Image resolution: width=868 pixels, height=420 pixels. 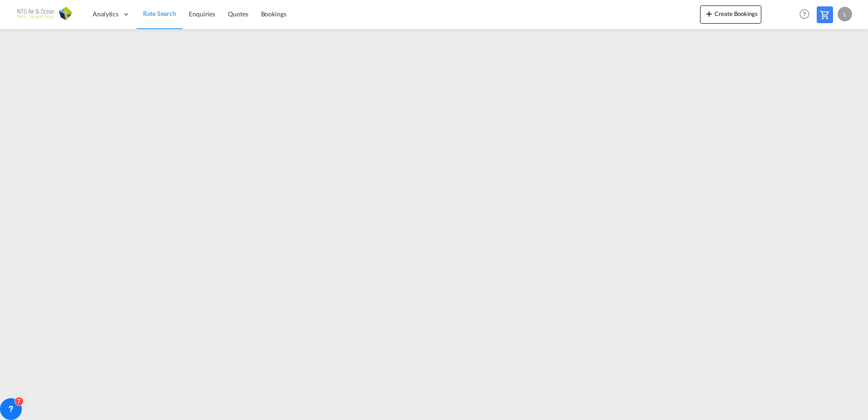 What do you see at coordinates (238, 13) in the screenshot?
I see `span: Quotes` at bounding box center [238, 13].